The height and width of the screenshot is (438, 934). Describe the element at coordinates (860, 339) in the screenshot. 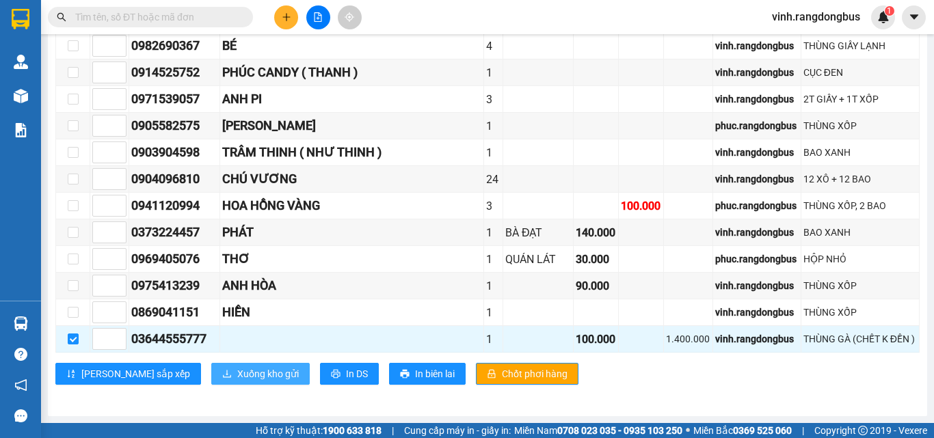

I see `div: THÙNG GÀ (CHẾT K ĐỀN )` at that location.